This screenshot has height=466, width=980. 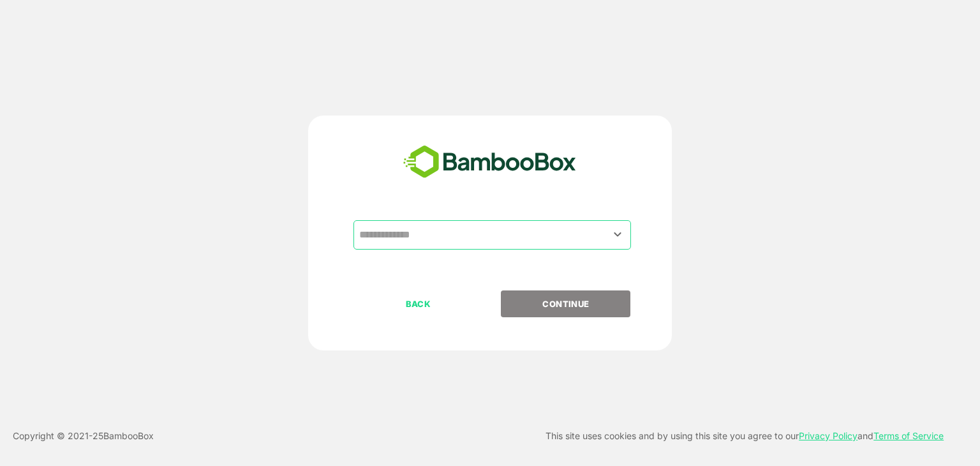 What do you see at coordinates (566, 304) in the screenshot?
I see `p: CONTINUE` at bounding box center [566, 304].